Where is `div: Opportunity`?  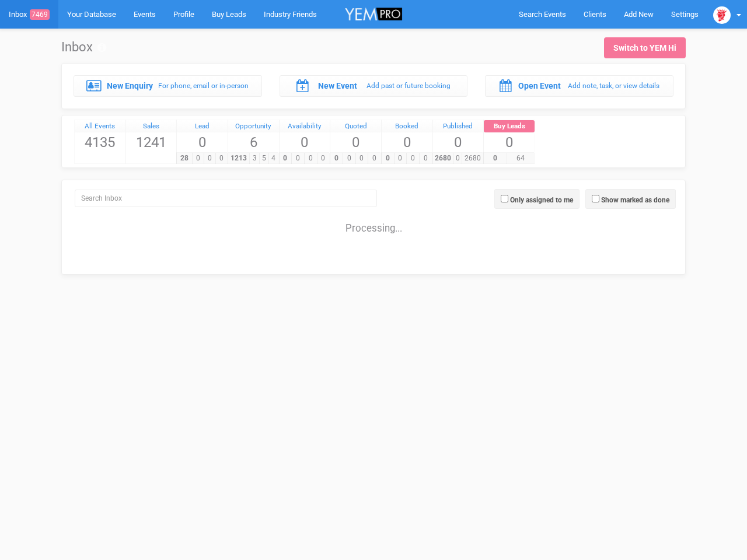 div: Opportunity is located at coordinates (253, 127).